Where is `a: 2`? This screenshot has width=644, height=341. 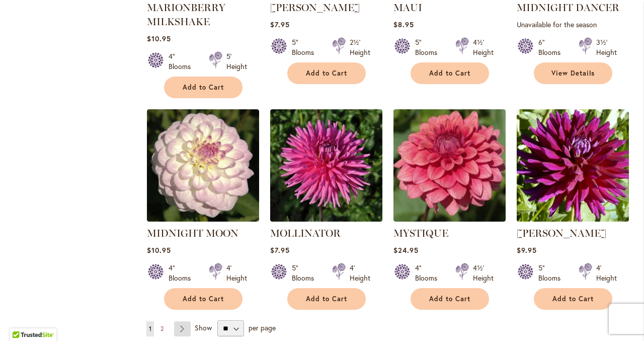
a: 2 is located at coordinates (162, 329).